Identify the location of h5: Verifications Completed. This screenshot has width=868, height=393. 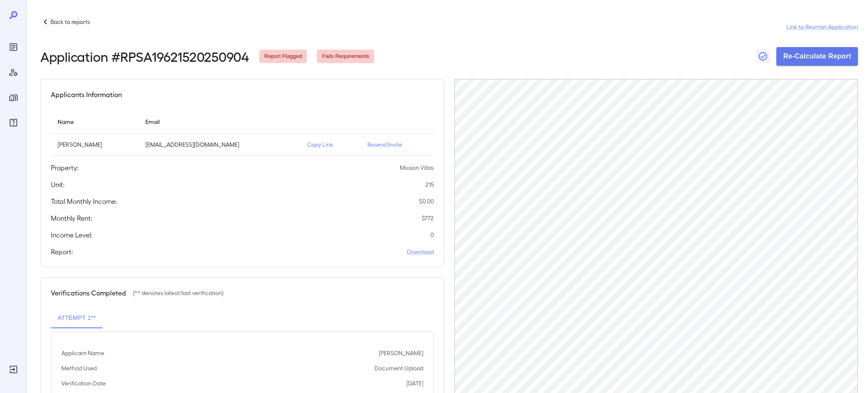
(88, 293).